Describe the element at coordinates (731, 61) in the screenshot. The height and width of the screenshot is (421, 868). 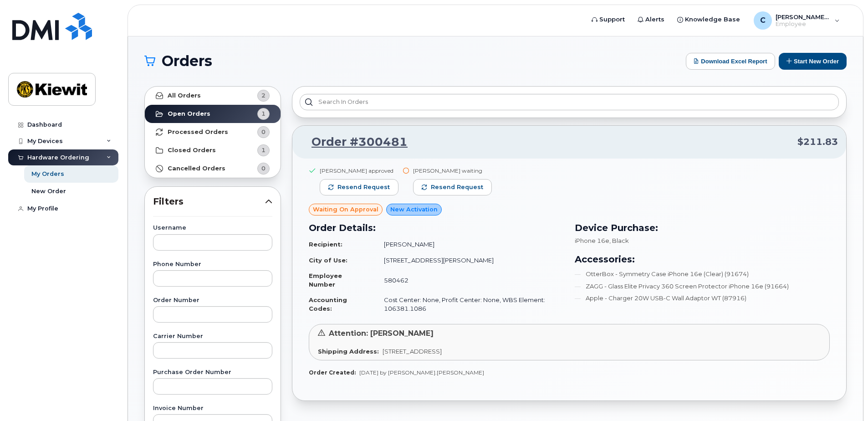
I see `a: Download Excel Report` at that location.